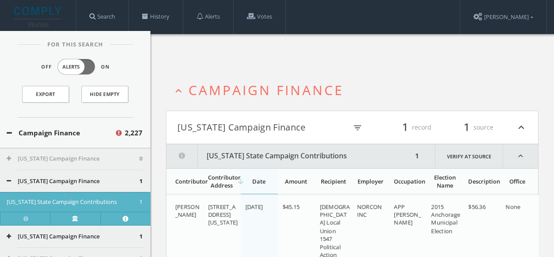  Describe the element at coordinates (105, 94) in the screenshot. I see `button: Hide Empty` at that location.